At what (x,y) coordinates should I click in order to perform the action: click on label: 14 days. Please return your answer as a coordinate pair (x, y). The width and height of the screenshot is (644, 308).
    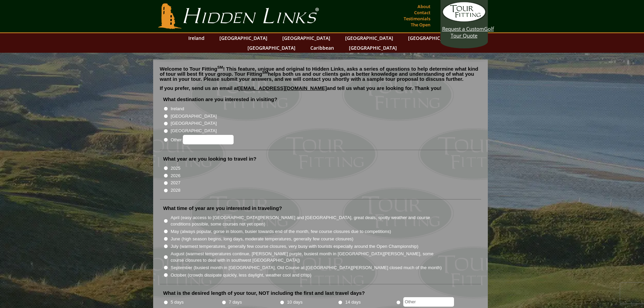
    Looking at the image, I should click on (353, 303).